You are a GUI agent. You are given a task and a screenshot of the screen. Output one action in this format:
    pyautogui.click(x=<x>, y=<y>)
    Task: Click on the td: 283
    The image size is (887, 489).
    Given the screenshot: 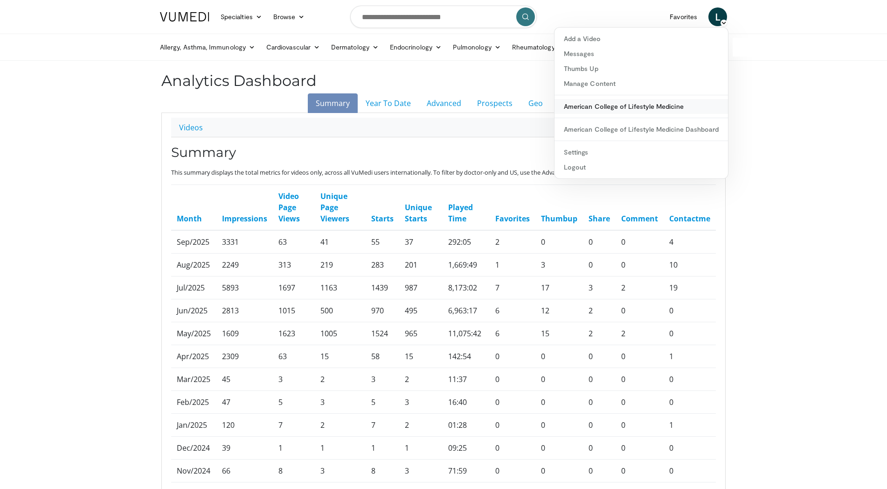 What is the action you would take?
    pyautogui.click(x=383, y=265)
    